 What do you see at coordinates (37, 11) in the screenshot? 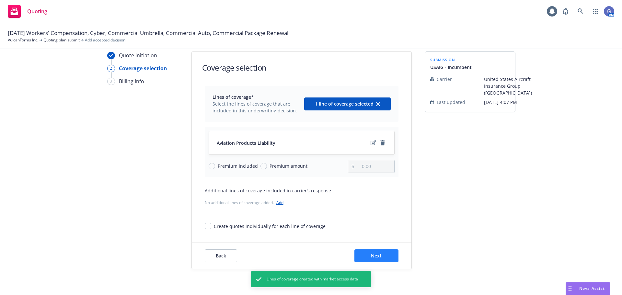
I see `span: Quoting` at bounding box center [37, 11].